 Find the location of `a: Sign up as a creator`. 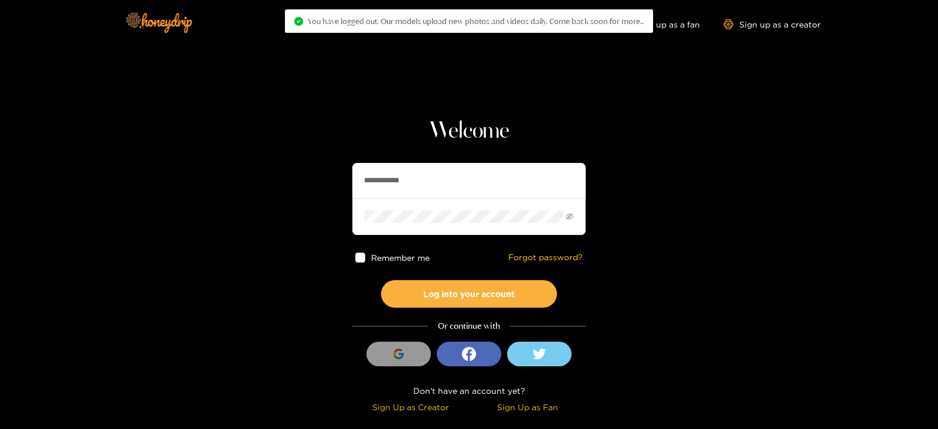

a: Sign up as a creator is located at coordinates (772, 24).